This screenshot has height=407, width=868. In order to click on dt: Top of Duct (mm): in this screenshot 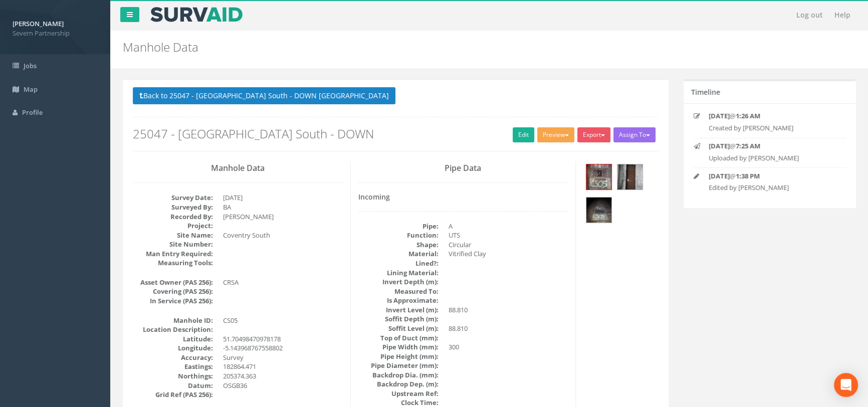, I will do `click(398, 338)`.